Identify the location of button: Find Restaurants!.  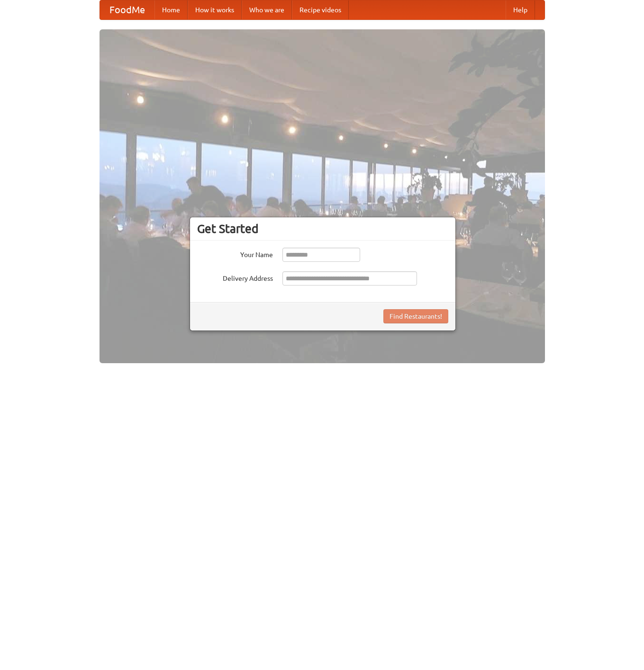
(416, 316).